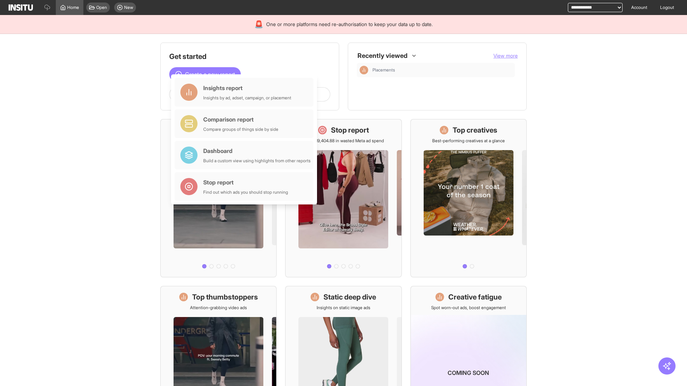 The height and width of the screenshot is (386, 687). I want to click on div: Build a custom view using highlights from other reports, so click(257, 161).